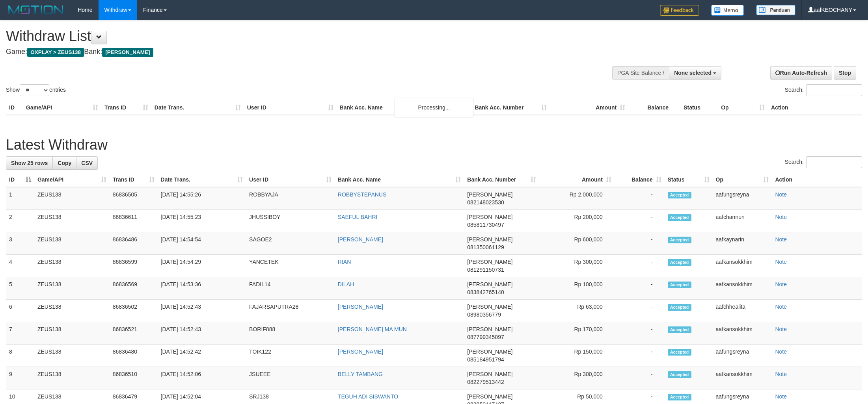  Describe the element at coordinates (20, 266) in the screenshot. I see `td: 4` at that location.